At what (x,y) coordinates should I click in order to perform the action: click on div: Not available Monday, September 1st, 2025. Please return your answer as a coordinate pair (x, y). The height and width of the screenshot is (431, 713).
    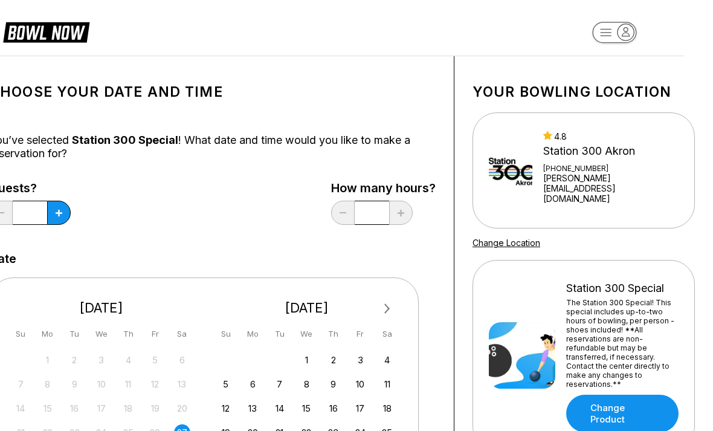
    Looking at the image, I should click on (47, 360).